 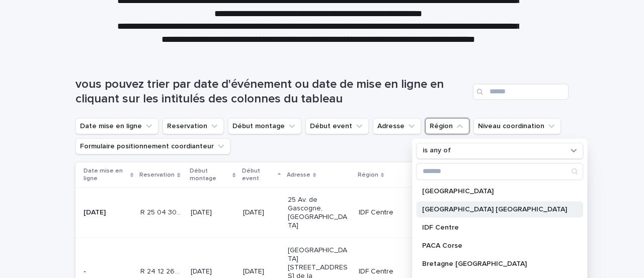 What do you see at coordinates (210, 174) in the screenshot?
I see `p: Début montage` at bounding box center [210, 174].